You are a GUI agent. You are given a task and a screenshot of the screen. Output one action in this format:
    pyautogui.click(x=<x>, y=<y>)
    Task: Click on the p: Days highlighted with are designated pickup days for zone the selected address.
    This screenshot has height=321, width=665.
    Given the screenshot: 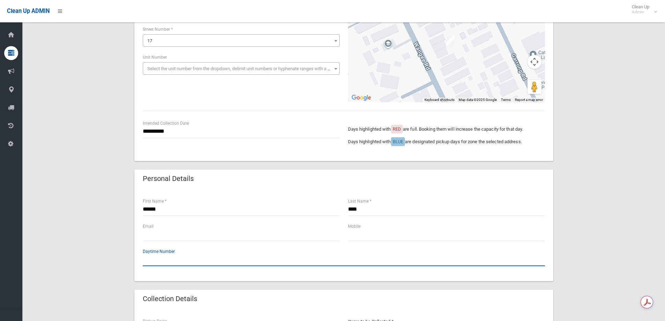 What is the action you would take?
    pyautogui.click(x=446, y=142)
    